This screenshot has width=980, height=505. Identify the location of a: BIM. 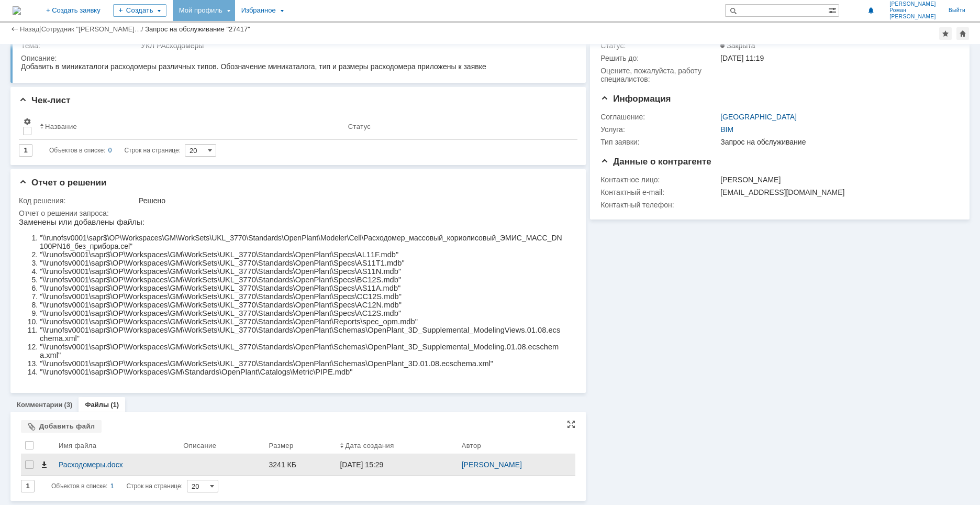
(727, 129).